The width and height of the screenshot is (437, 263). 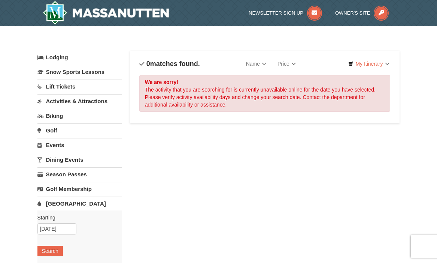 What do you see at coordinates (80, 189) in the screenshot?
I see `a: Golf Membership` at bounding box center [80, 189].